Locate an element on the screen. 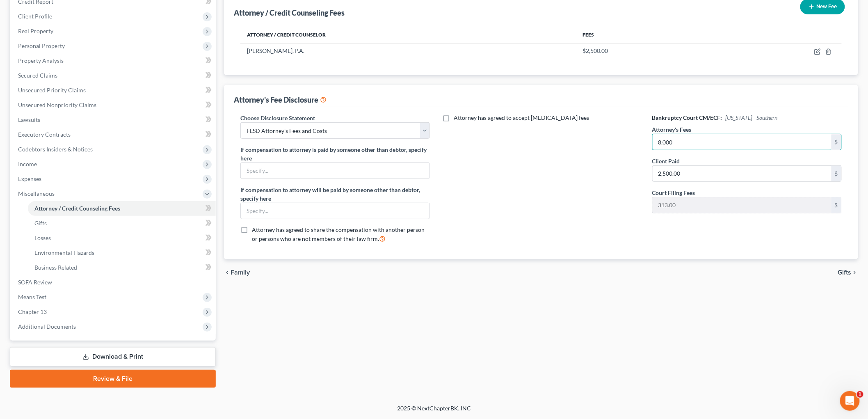  a: Executory Contracts is located at coordinates (113, 135).